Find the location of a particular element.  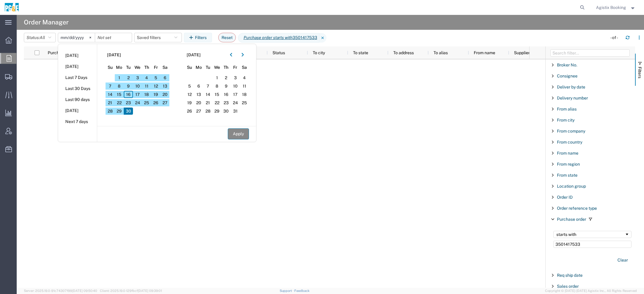

span: 31 is located at coordinates (235, 111).